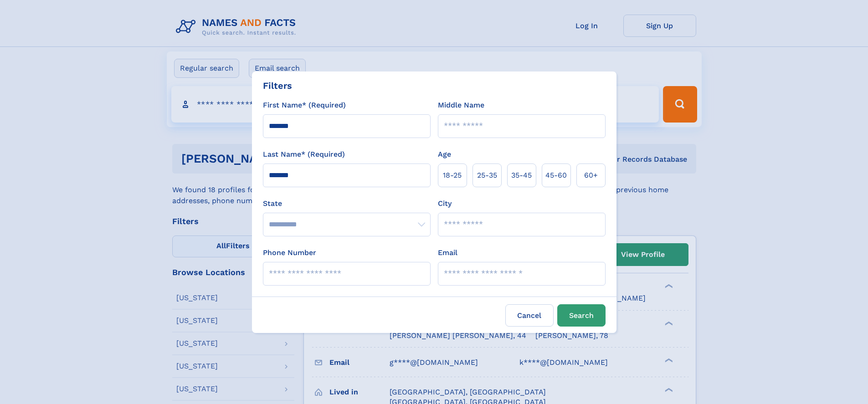  I want to click on label: Phone Number, so click(290, 253).